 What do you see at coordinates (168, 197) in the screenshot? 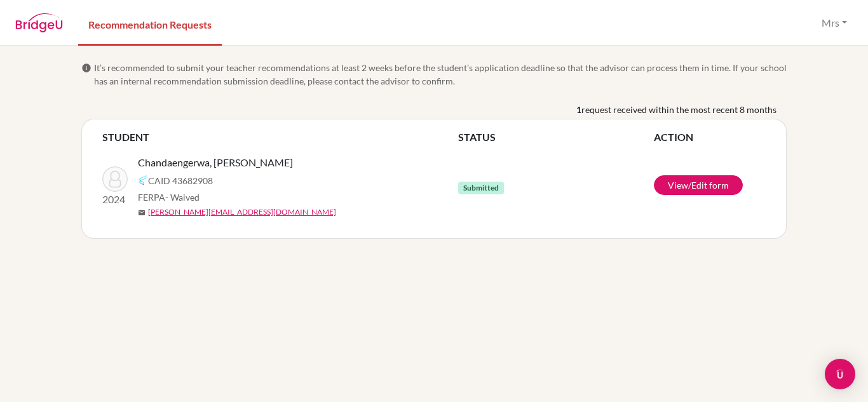
I see `span: FERPA` at bounding box center [168, 197].